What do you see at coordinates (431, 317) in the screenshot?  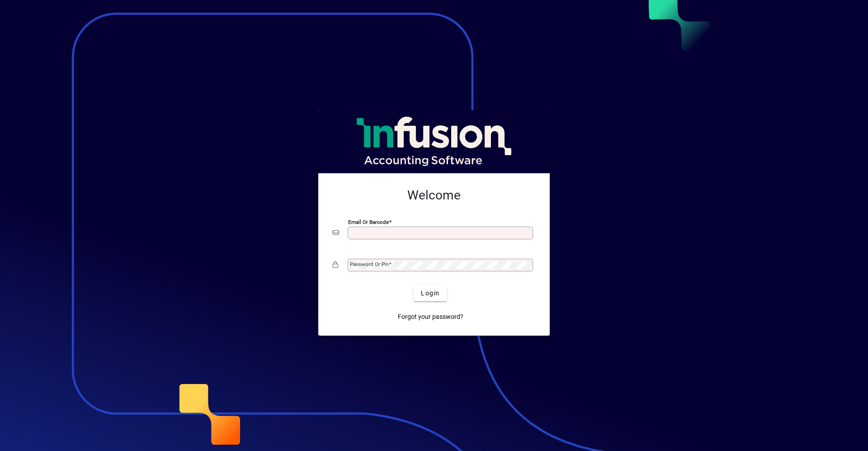 I see `a: Forgot your password?` at bounding box center [431, 317].